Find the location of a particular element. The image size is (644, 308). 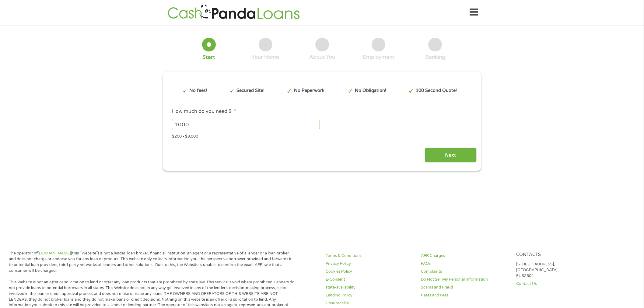

p: Secured Site! is located at coordinates (250, 91).